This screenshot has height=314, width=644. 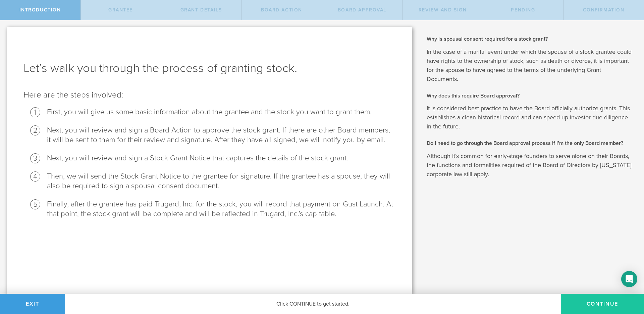 I want to click on div: Open Intercom Messenger, so click(x=629, y=279).